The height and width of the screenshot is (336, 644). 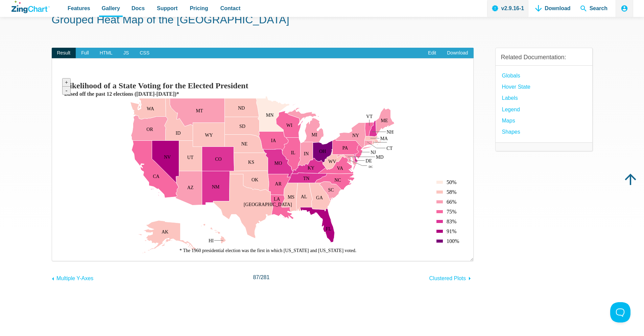 I want to click on a: hover state, so click(x=516, y=87).